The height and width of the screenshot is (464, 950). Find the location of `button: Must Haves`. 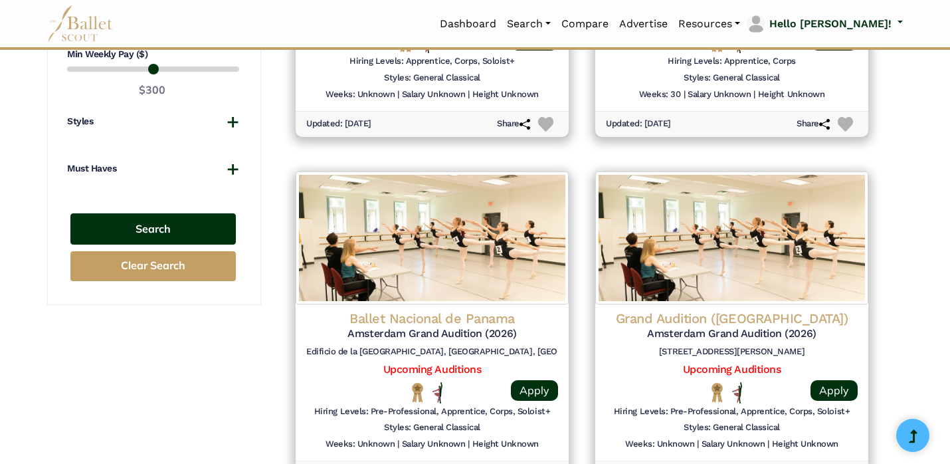

button: Must Haves is located at coordinates (153, 169).